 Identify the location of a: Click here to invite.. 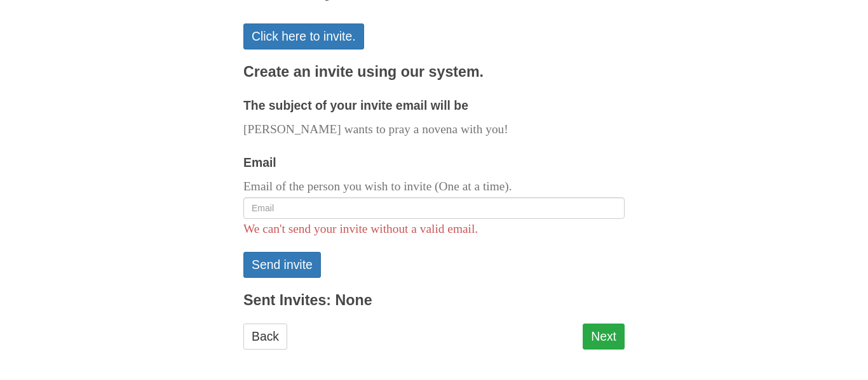
(303, 36).